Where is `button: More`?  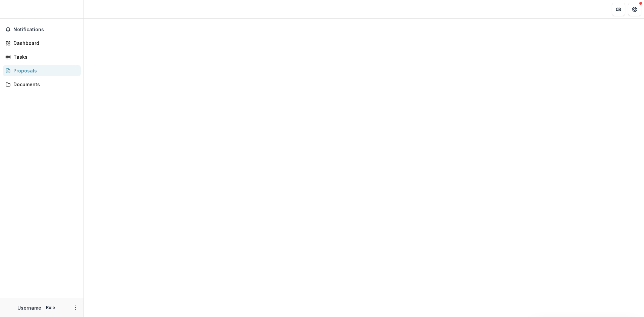 button: More is located at coordinates (76, 308).